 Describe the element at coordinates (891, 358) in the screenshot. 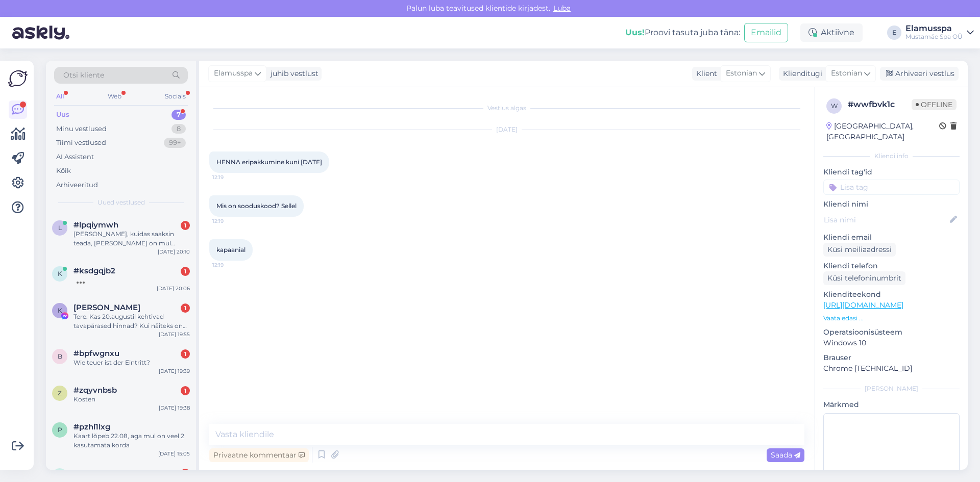

I see `p: Brauser` at that location.